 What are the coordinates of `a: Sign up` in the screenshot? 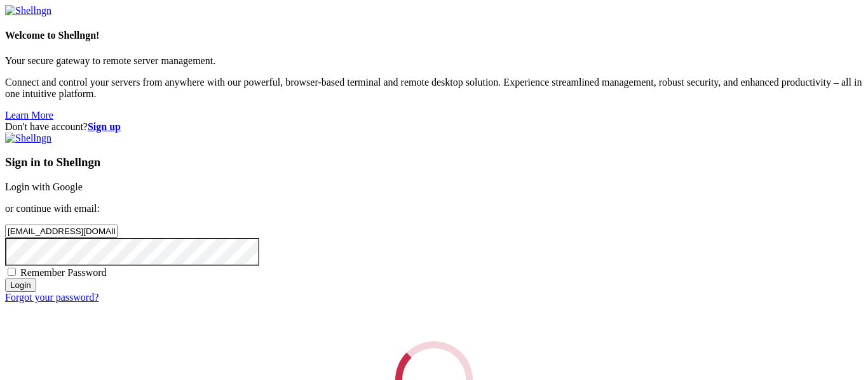 It's located at (104, 126).